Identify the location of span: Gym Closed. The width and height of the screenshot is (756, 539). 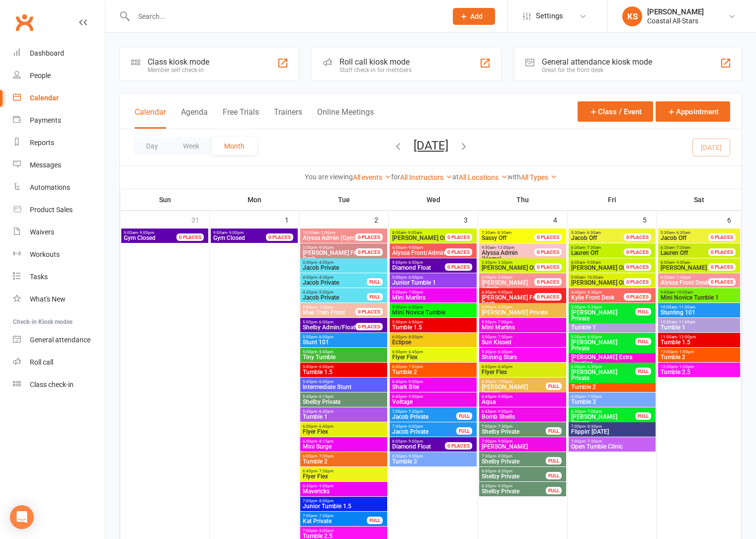
(140, 238).